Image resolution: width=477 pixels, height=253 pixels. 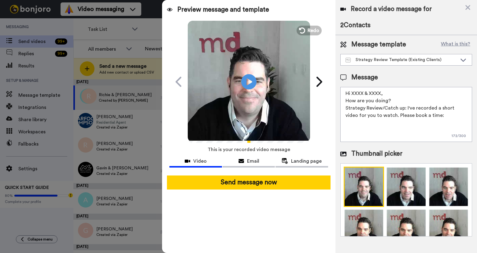 What do you see at coordinates (253, 161) in the screenshot?
I see `span: Email` at bounding box center [253, 161].